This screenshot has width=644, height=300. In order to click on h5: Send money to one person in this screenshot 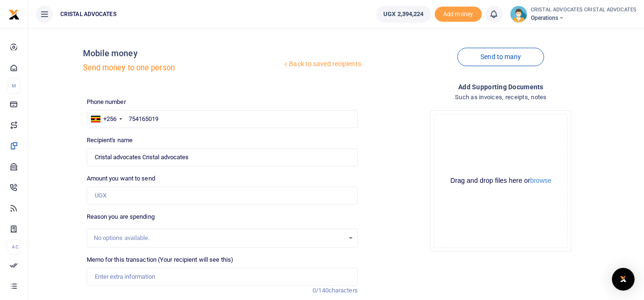, I will do `click(183, 68)`.